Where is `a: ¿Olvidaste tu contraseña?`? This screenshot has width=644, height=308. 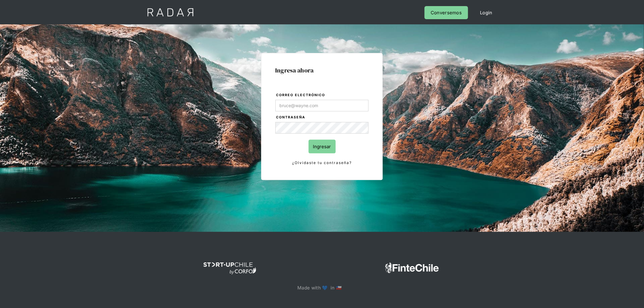
a: ¿Olvidaste tu contraseña? is located at coordinates (322, 163).